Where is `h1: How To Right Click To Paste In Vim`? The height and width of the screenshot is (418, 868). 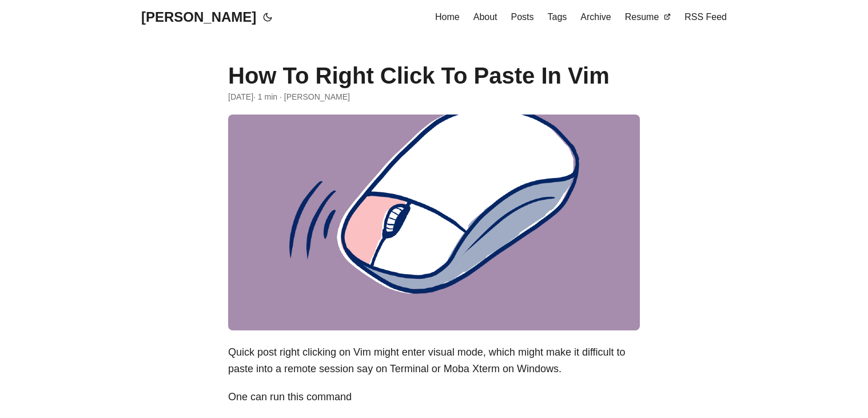
h1: How To Right Click To Paste In Vim is located at coordinates (434, 76).